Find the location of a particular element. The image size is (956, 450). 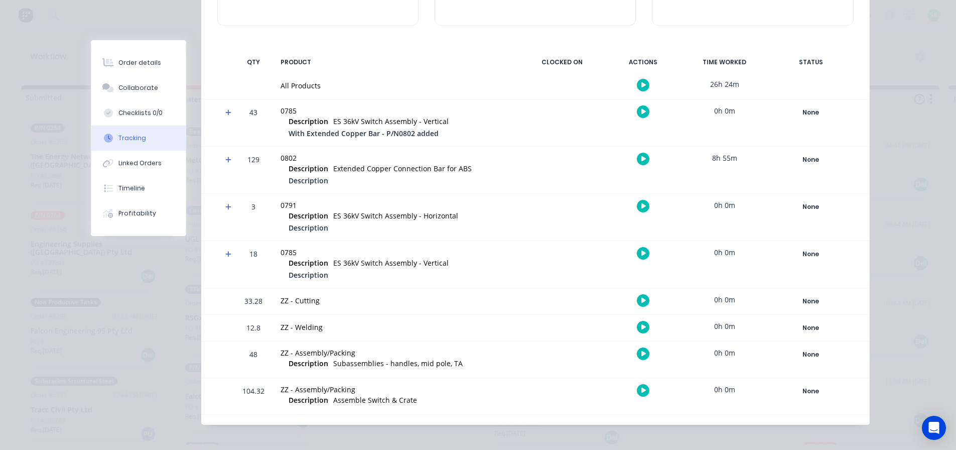

div: 8h 55m is located at coordinates (725, 158).